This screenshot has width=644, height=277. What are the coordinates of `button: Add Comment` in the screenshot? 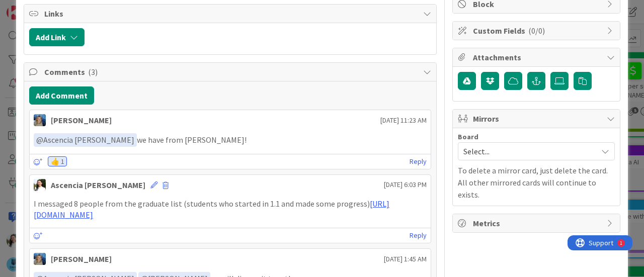 It's located at (61, 95).